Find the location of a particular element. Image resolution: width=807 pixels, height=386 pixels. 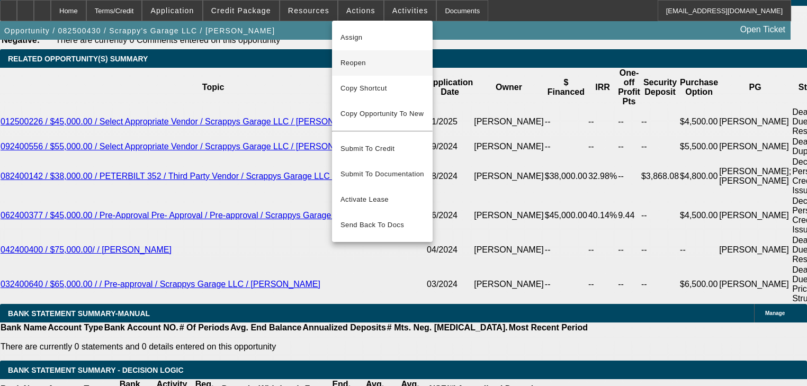

span: Copy Shortcut is located at coordinates (382, 88).